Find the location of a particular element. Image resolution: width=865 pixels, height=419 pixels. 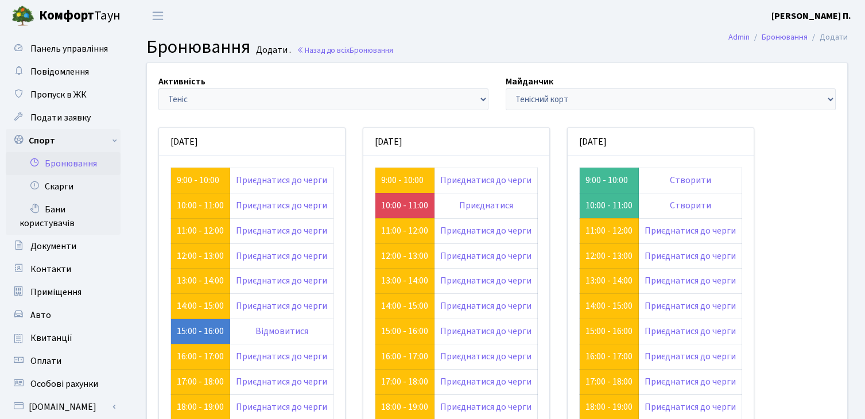

a: Admin is located at coordinates (739, 37).